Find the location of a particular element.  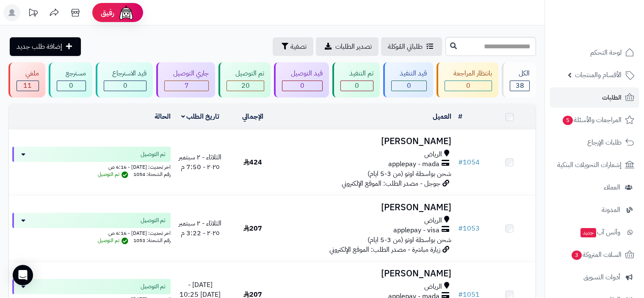

span: 11 is located at coordinates (28, 85).